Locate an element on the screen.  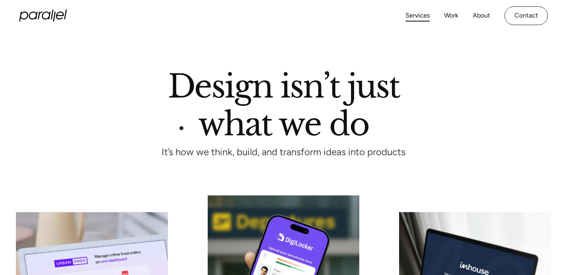
a: Services is located at coordinates (417, 16).